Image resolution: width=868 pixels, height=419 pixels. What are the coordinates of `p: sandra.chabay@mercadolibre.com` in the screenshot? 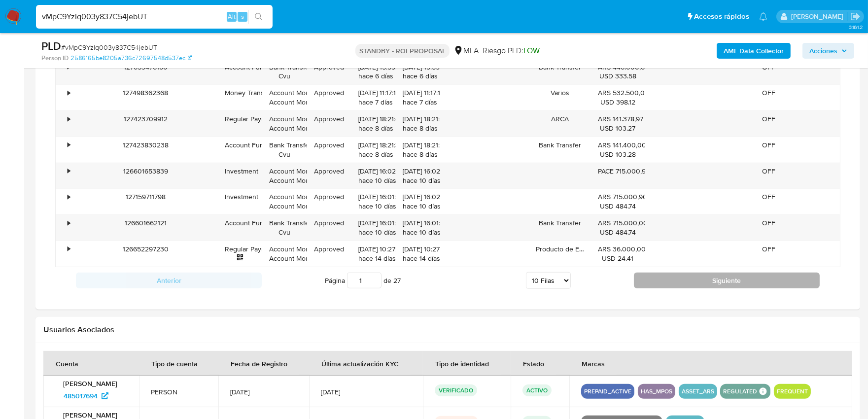 It's located at (819, 17).